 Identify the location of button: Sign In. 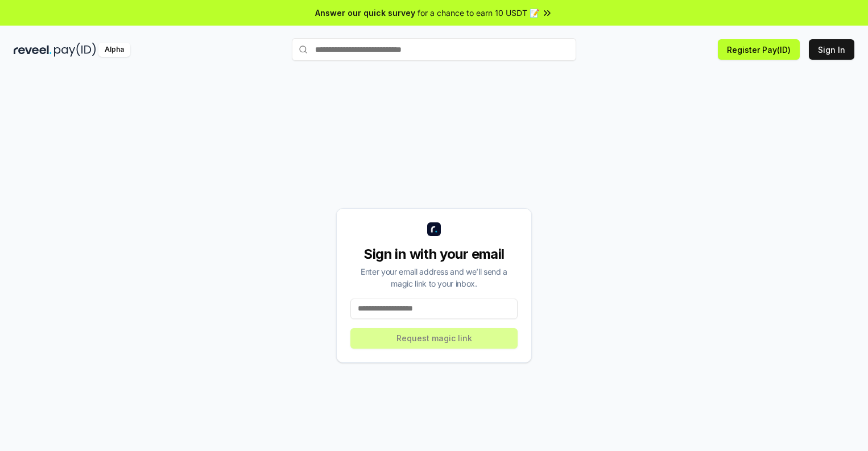
(831, 49).